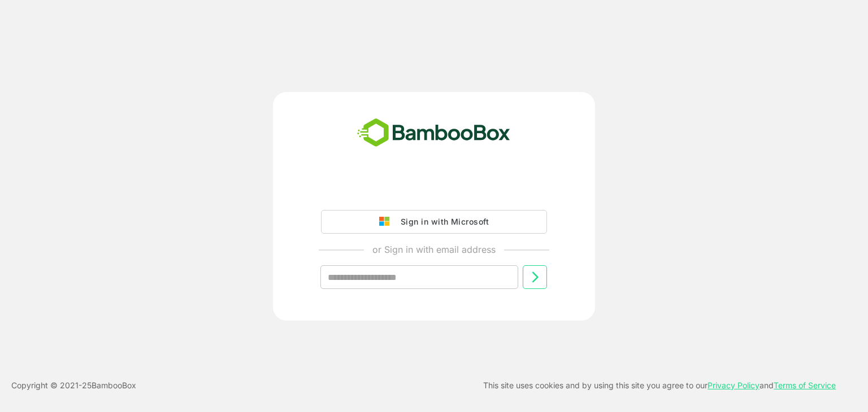 The image size is (868, 412). What do you see at coordinates (73, 385) in the screenshot?
I see `p: Copyright © 2021- 25 BambooBox` at bounding box center [73, 385].